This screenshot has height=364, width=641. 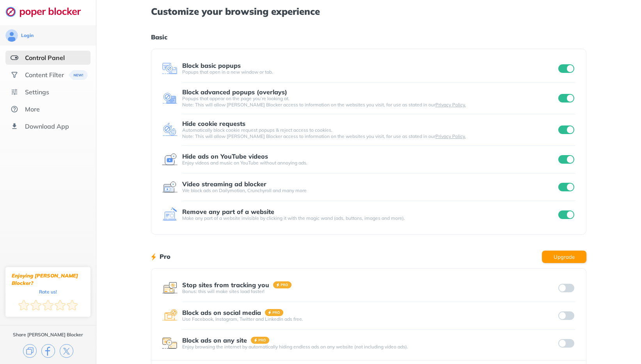 I want to click on div: Make any part of a website invisible by clicking it with the magic wand (ads, buttons, images and..., so click(x=370, y=218).